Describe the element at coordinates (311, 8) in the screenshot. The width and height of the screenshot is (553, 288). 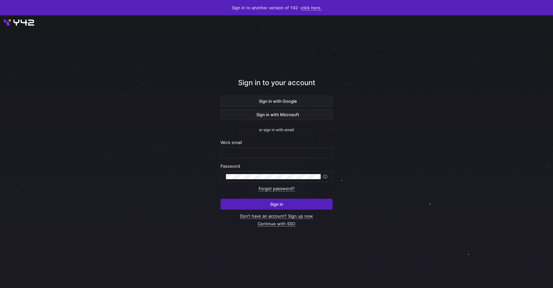
I see `a: click here.` at that location.